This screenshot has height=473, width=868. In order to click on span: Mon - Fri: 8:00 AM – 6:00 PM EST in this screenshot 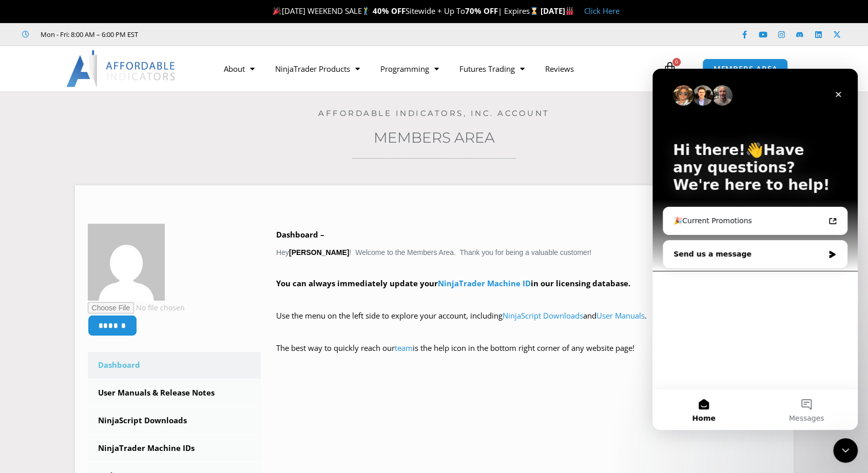, I will do `click(88, 34)`.